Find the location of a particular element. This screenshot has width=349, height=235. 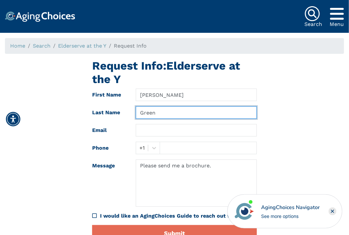

label: Last Name is located at coordinates (109, 112).